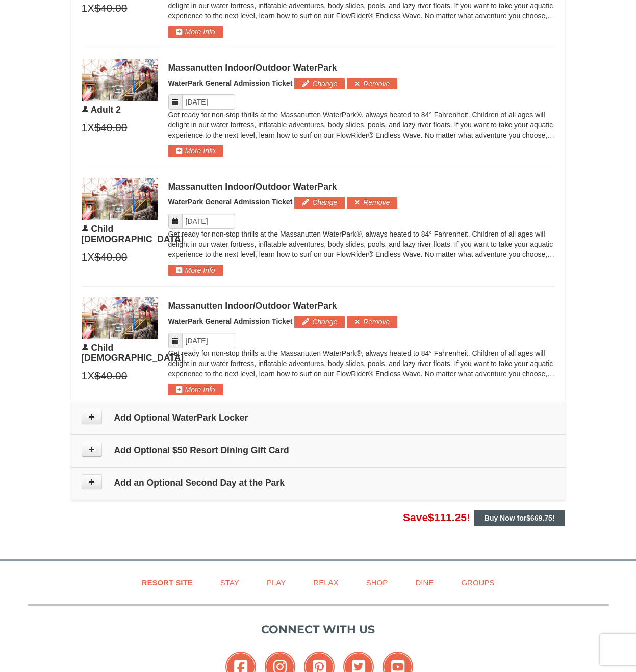 Image resolution: width=636 pixels, height=672 pixels. What do you see at coordinates (478, 582) in the screenshot?
I see `a: Groups` at bounding box center [478, 582].